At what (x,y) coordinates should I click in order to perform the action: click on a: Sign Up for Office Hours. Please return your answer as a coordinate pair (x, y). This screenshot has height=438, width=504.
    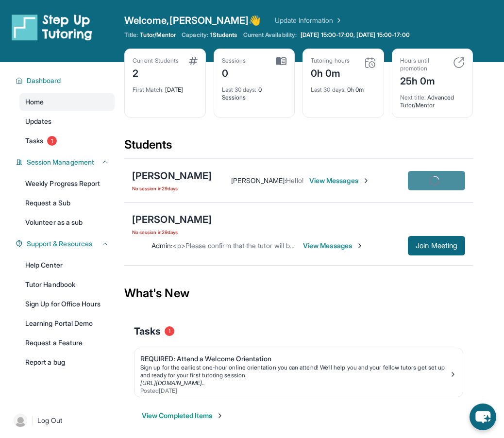
    Looking at the image, I should click on (67, 304).